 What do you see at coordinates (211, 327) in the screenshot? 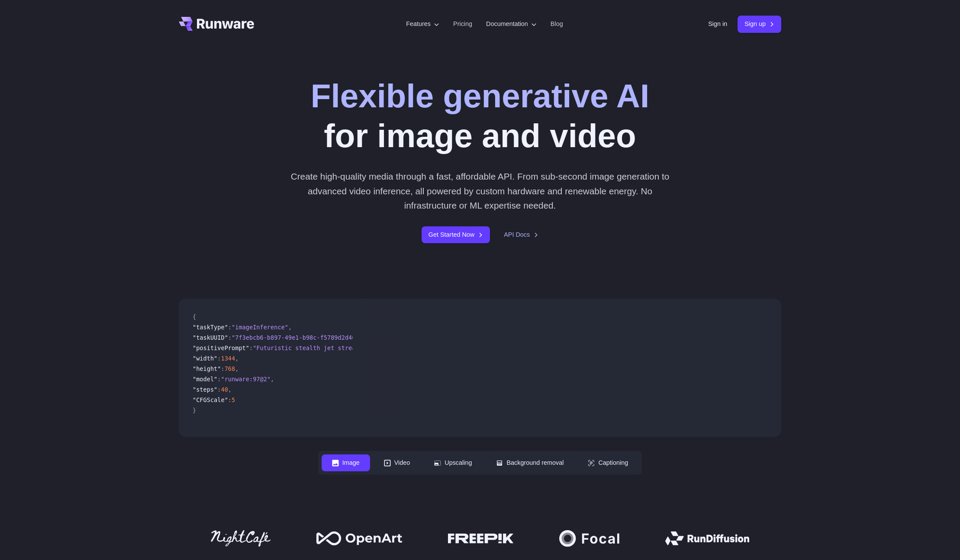
I see `span: "taskType"` at bounding box center [211, 327].